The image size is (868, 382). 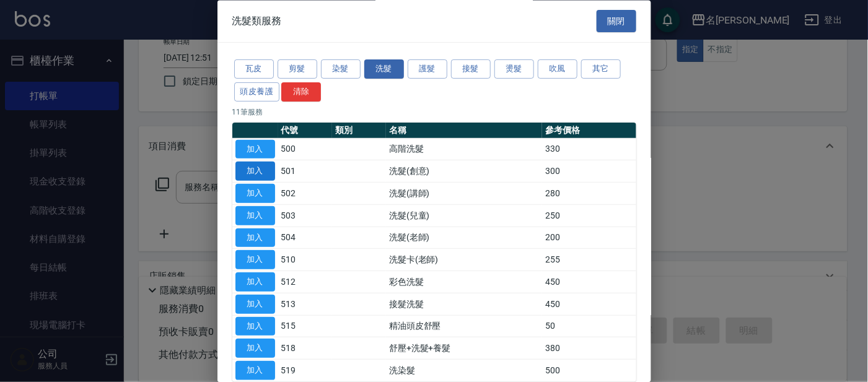 I want to click on th: 類別, so click(x=359, y=130).